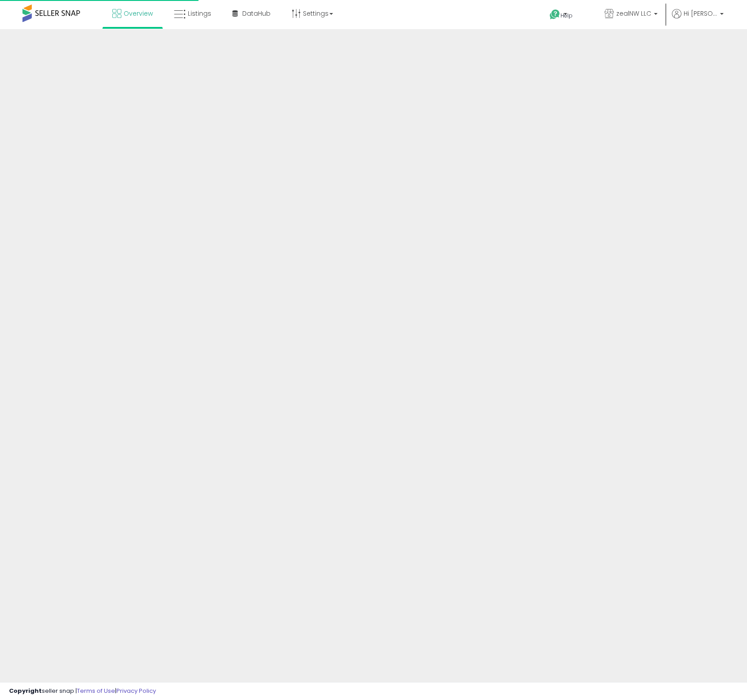 This screenshot has width=747, height=700. Describe the element at coordinates (566, 15) in the screenshot. I see `span: Help` at that location.